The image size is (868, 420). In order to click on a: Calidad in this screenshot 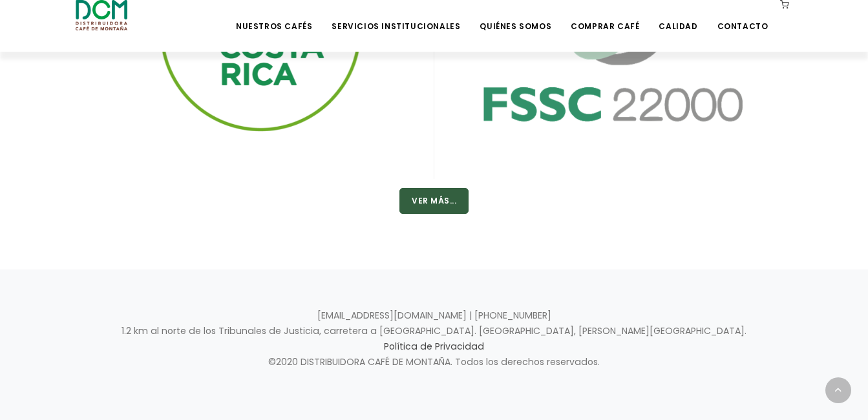, I will do `click(678, 16)`.